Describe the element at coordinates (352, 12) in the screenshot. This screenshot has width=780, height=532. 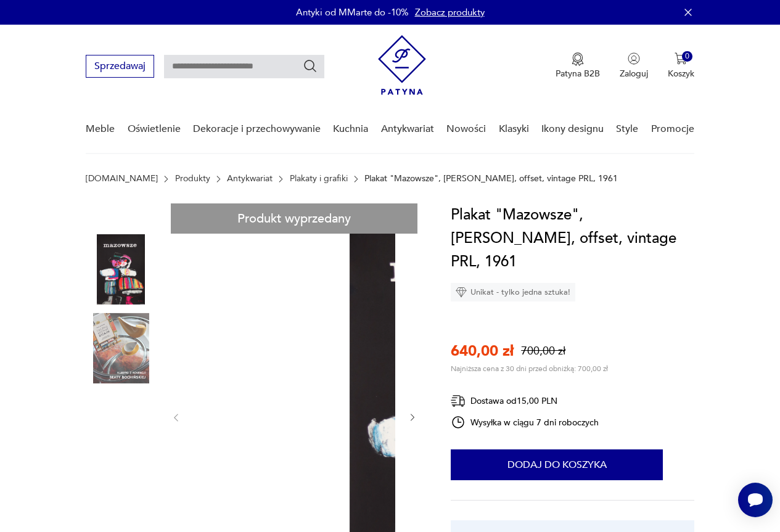
I see `p: Antyki od MMarte do -10%` at that location.